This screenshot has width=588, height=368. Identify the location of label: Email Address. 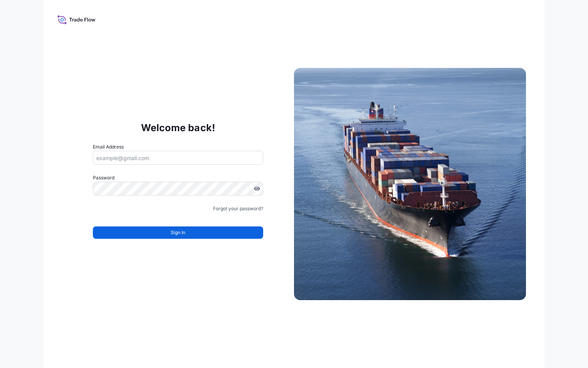
(108, 147).